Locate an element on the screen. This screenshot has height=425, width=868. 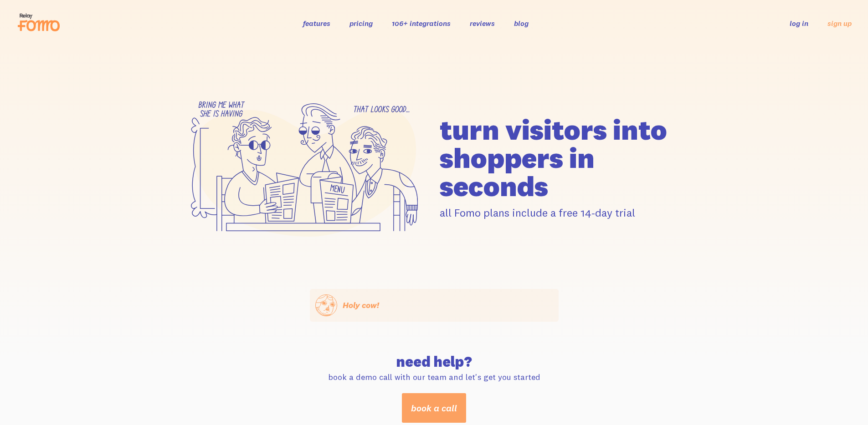
a: 106+ integrations is located at coordinates (421, 23).